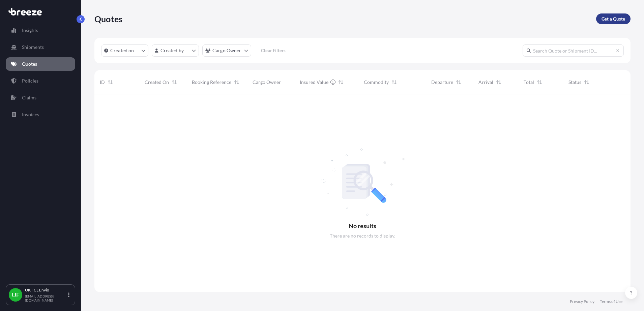 The image size is (644, 311). I want to click on input: Search Quote or Shipment ID..., so click(573, 50).